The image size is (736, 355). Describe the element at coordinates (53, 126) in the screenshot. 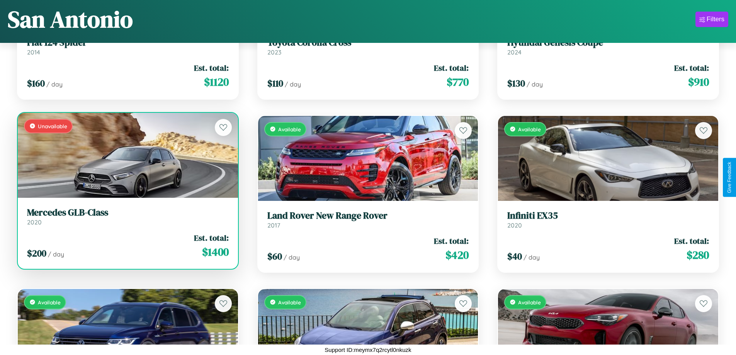

I see `span: Unavailable` at that location.